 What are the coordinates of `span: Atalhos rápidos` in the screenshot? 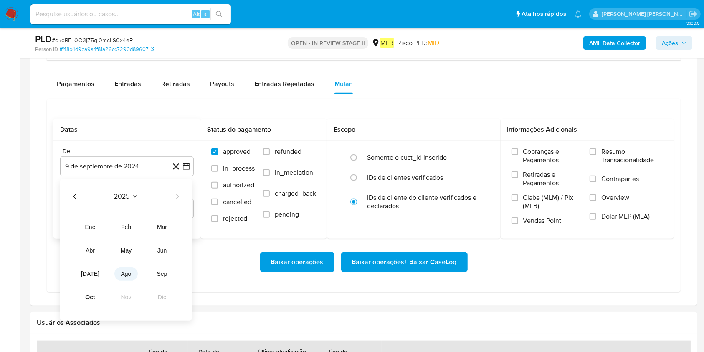 It's located at (544, 14).